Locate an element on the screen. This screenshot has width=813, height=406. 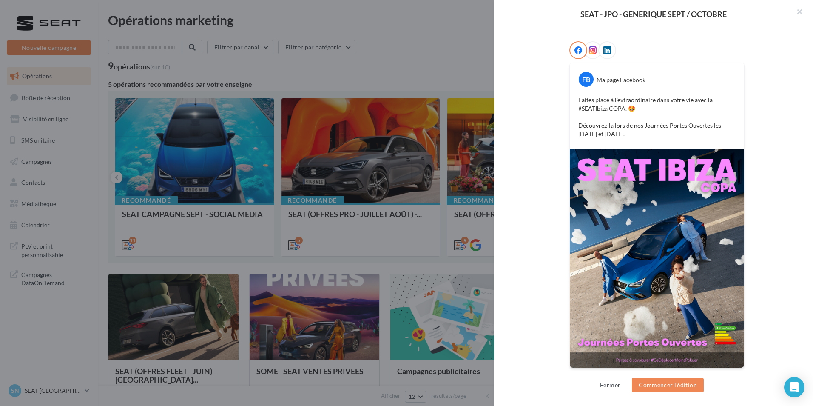
button: Fermer is located at coordinates (611, 385).